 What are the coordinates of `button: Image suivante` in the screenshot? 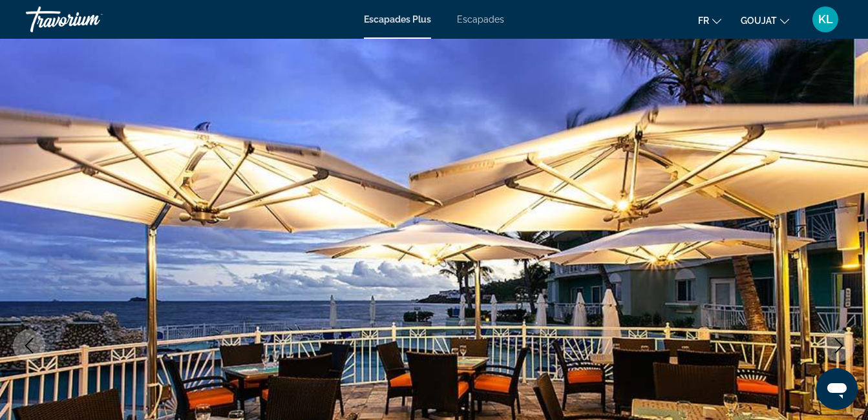 It's located at (839, 346).